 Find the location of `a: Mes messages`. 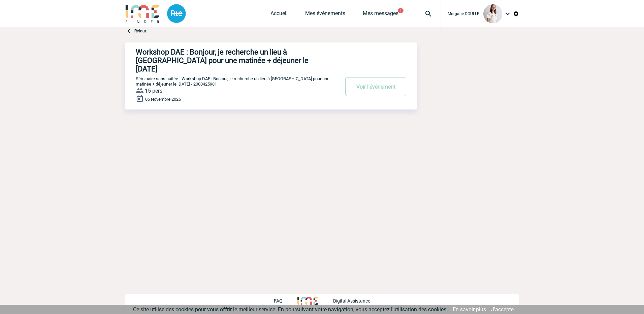

a: Mes messages is located at coordinates (381, 15).